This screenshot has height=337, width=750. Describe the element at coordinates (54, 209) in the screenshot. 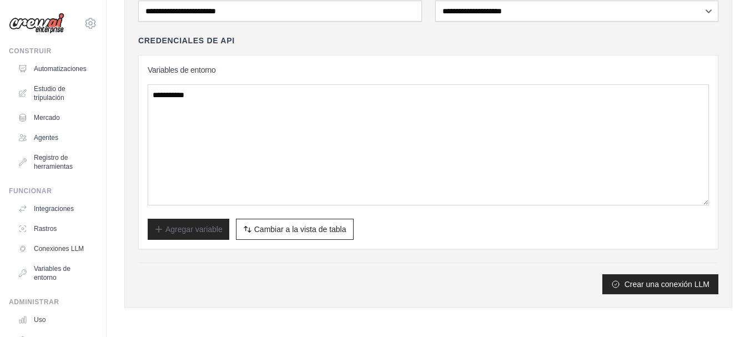

I see `font: Integraciones` at that location.